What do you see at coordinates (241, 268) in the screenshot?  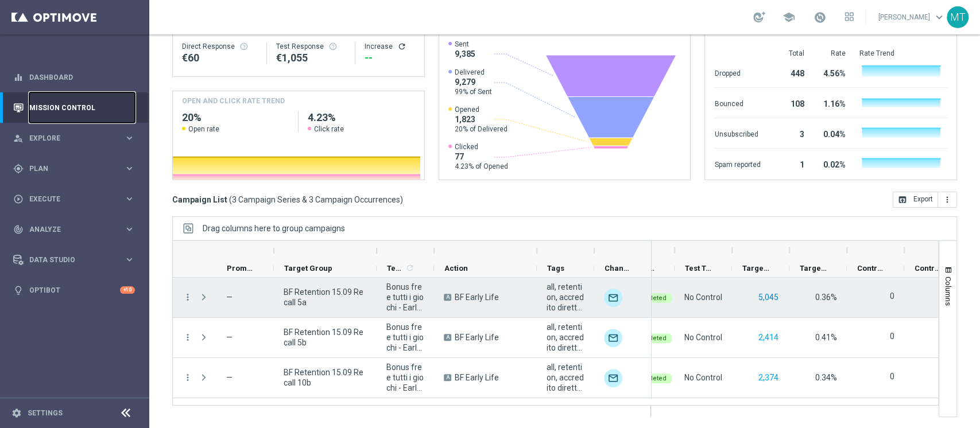 I see `span: Promotions` at bounding box center [241, 268].